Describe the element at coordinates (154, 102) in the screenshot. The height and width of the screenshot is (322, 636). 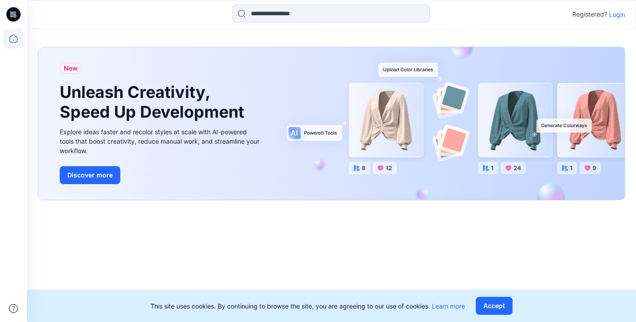
I see `h1: Unleash Creativity, Speed Up Development` at that location.